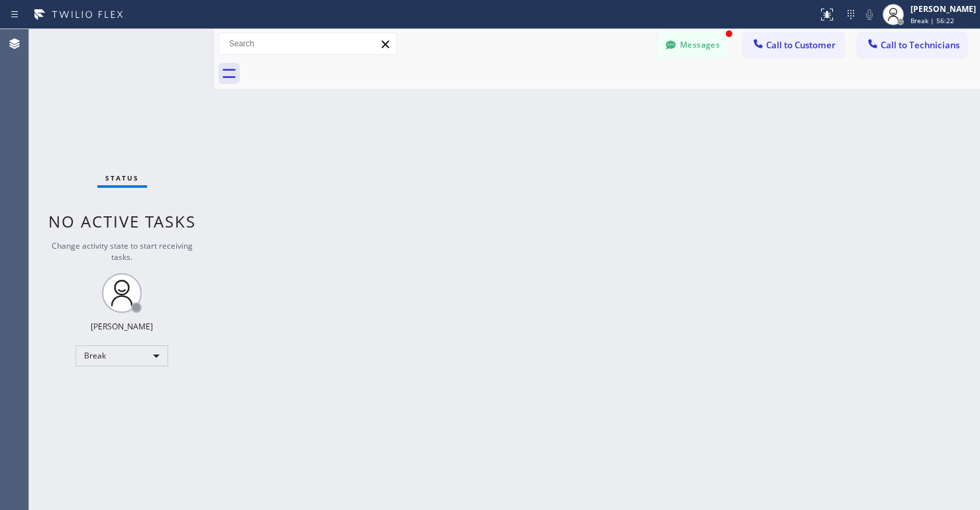 The height and width of the screenshot is (510, 980). I want to click on span: Change activity state to start receiving tasks., so click(121, 252).